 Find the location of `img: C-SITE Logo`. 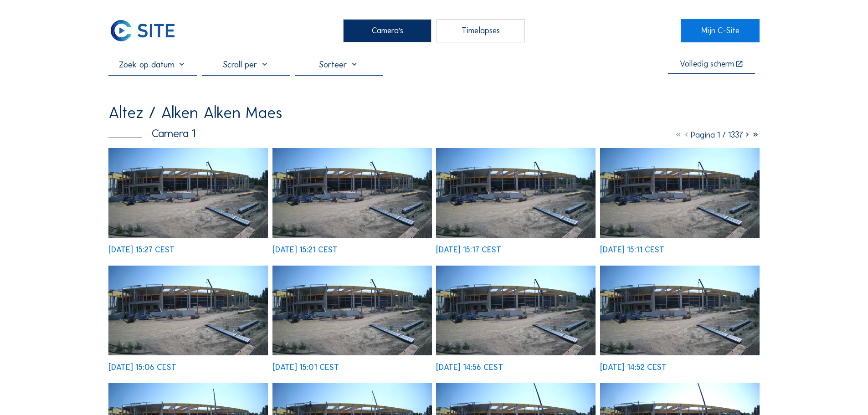

img: C-SITE Logo is located at coordinates (143, 30).